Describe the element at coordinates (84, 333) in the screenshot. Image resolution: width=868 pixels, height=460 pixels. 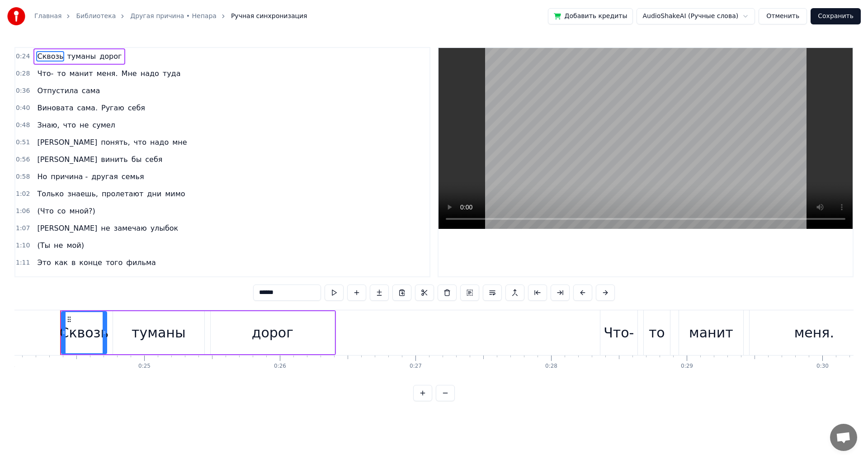
I see `div: Сквозь` at that location.